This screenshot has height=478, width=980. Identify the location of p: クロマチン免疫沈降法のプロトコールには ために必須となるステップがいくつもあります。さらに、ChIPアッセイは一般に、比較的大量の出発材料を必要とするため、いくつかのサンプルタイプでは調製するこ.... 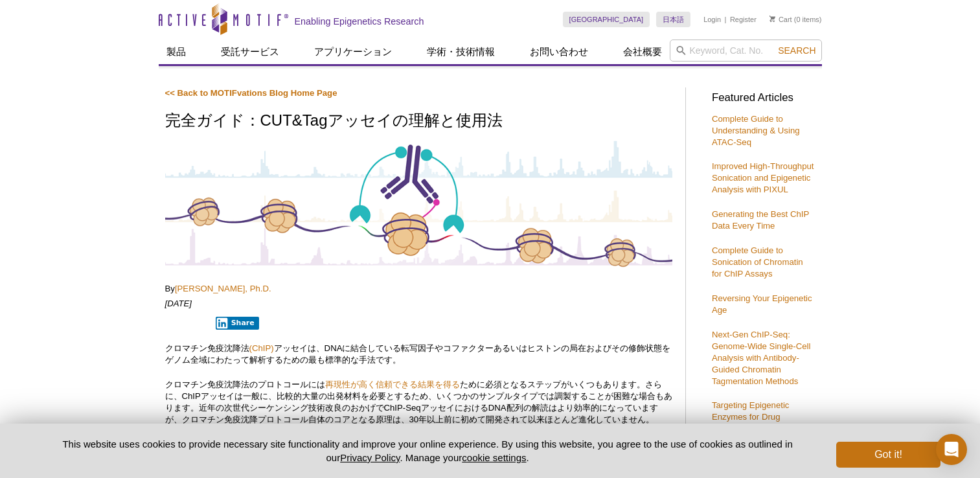
(419, 403).